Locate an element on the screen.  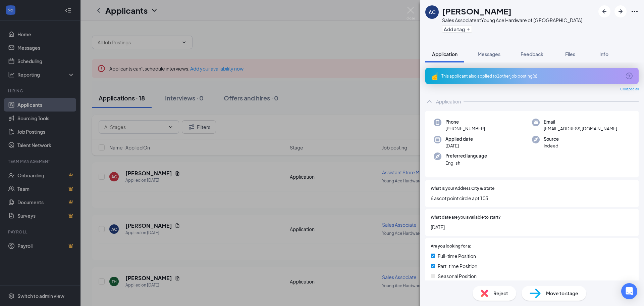
span: Move to stage is located at coordinates (562, 293).